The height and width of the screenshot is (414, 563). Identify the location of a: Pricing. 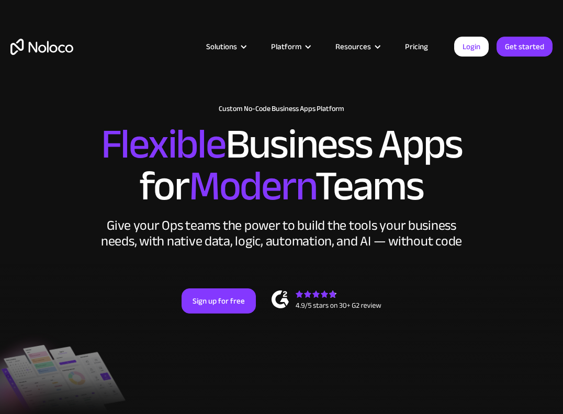
(417, 47).